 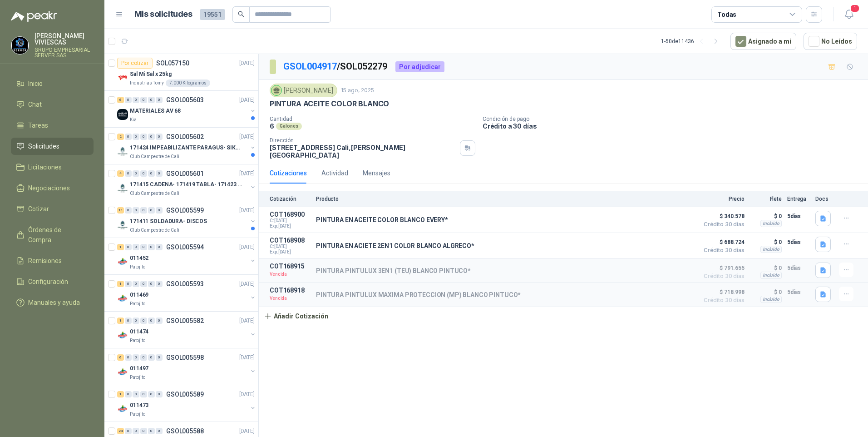 I want to click on div: Galones, so click(x=289, y=127).